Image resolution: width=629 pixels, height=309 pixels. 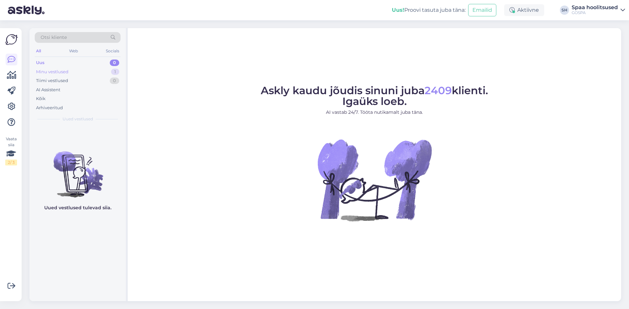 What do you see at coordinates (52, 72) in the screenshot?
I see `div: Minu vestlused` at bounding box center [52, 72].